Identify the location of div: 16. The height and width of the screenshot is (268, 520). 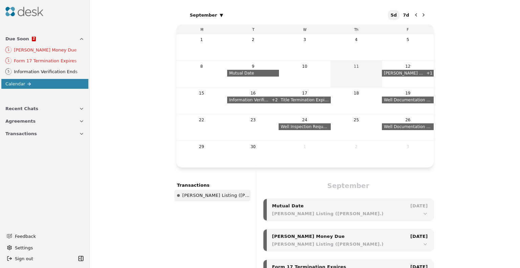
(253, 93).